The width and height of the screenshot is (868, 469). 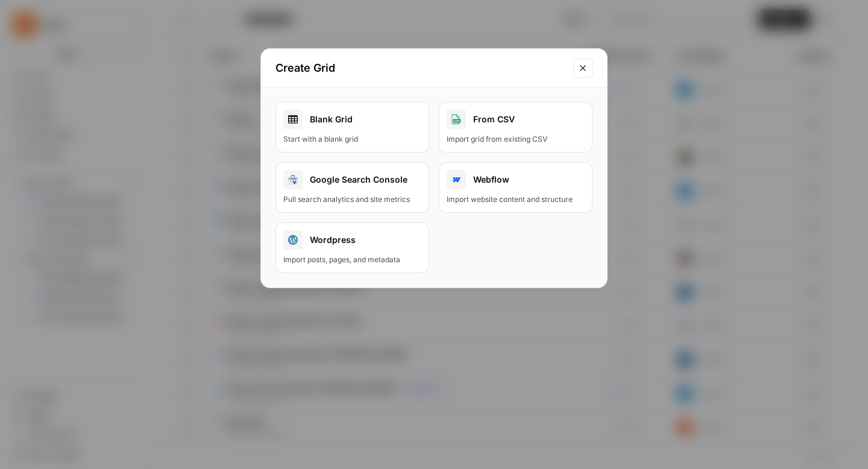 What do you see at coordinates (352, 260) in the screenshot?
I see `div: Import posts, pages, and metadata` at bounding box center [352, 260].